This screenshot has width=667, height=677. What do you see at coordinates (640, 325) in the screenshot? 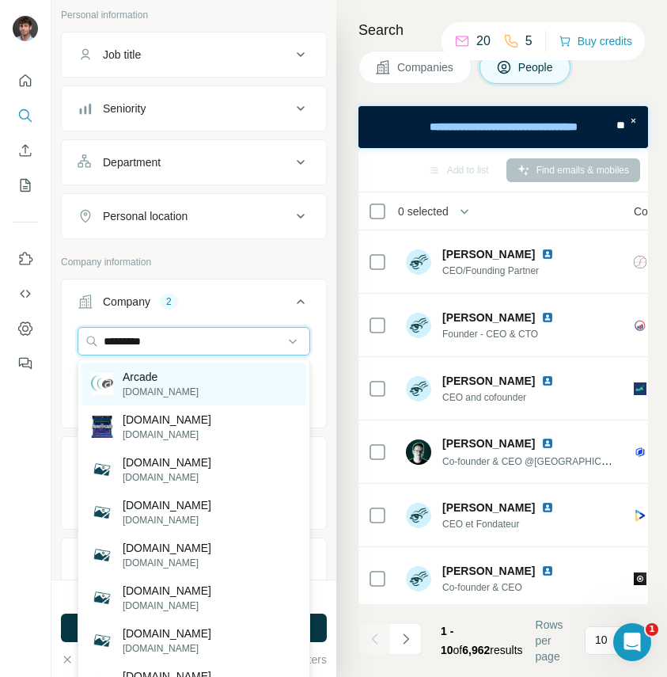
I see `img: Logo of Serenytics` at bounding box center [640, 325].